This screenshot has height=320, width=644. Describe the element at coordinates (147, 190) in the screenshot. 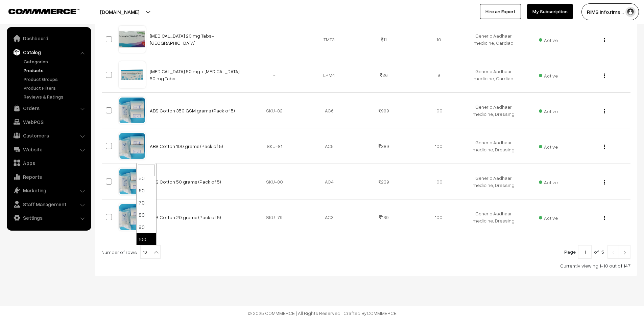

I see `li: 60` at that location.